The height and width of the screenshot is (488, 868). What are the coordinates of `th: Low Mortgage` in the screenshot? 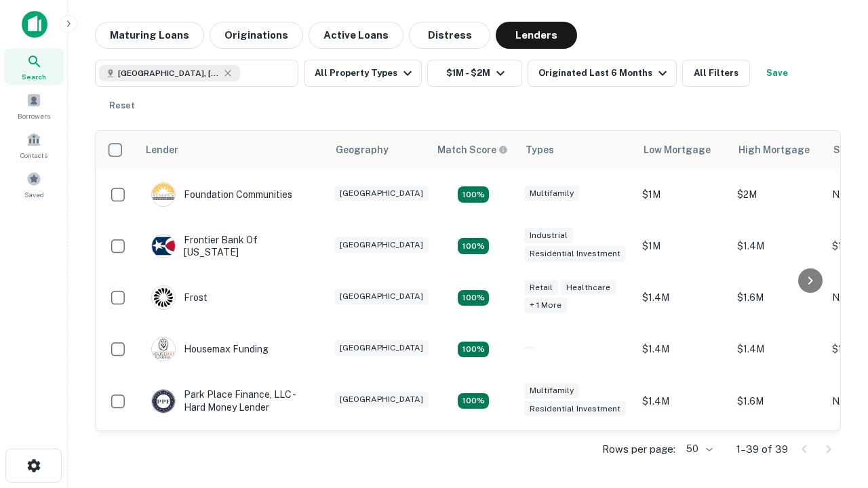 It's located at (683, 150).